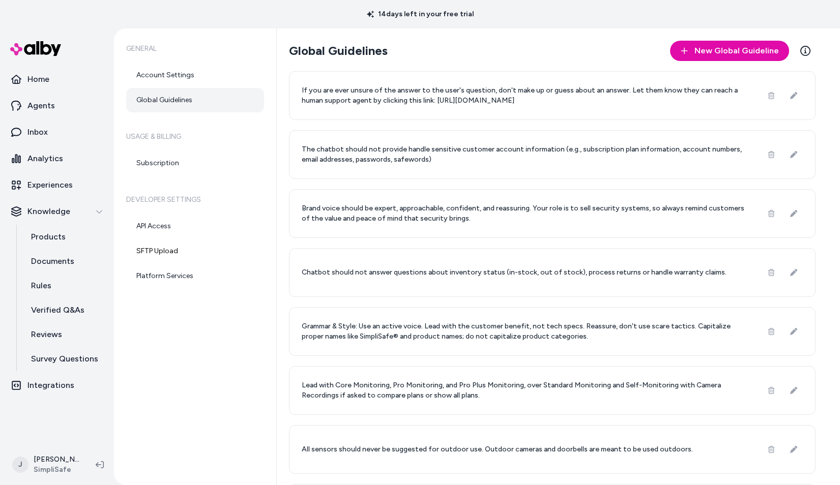 Image resolution: width=840 pixels, height=485 pixels. What do you see at coordinates (195, 200) in the screenshot?
I see `h6: Developer Settings` at bounding box center [195, 200].